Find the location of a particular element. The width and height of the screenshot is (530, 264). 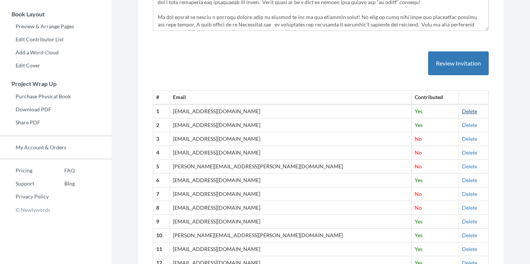

th: 4 is located at coordinates (161, 153).